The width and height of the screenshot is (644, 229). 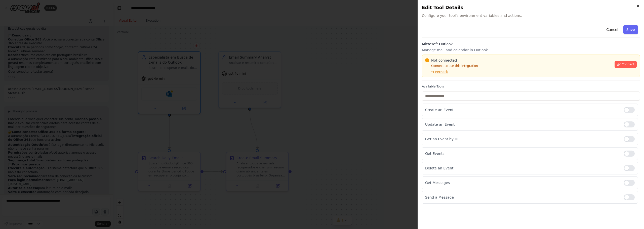 What do you see at coordinates (441, 72) in the screenshot?
I see `span: Recheck` at bounding box center [441, 72].